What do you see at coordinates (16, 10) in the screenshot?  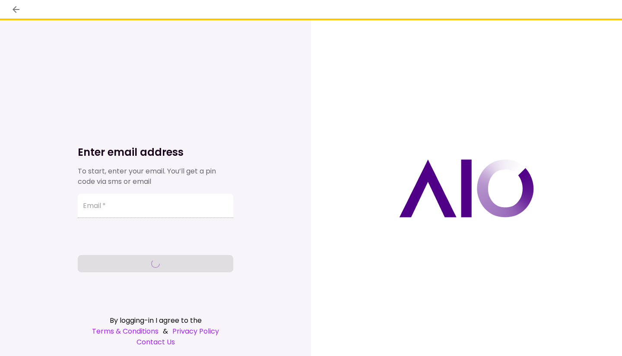 I see `button: back` at bounding box center [16, 10].